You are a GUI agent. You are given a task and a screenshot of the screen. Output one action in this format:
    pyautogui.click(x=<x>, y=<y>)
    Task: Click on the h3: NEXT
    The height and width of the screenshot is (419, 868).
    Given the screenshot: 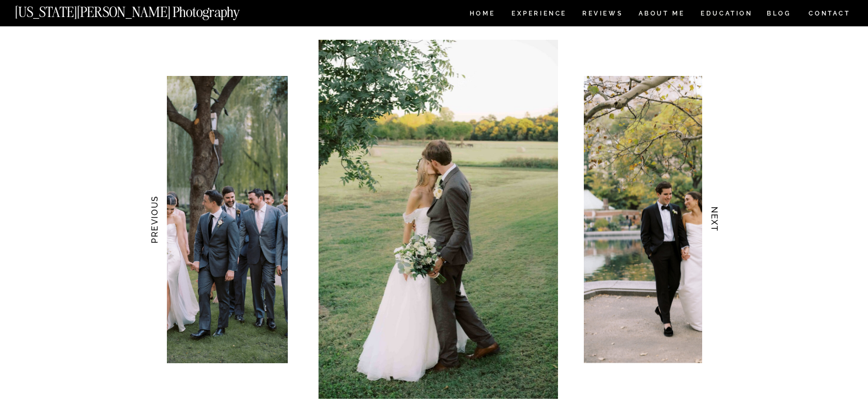 What is the action you would take?
    pyautogui.click(x=715, y=220)
    